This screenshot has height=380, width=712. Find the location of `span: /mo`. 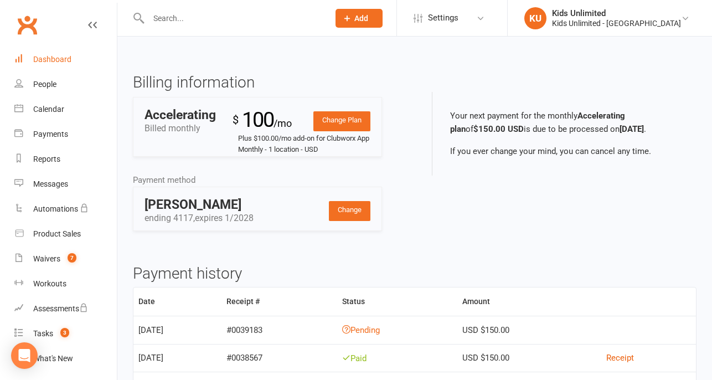

span: /mo is located at coordinates (282, 123).